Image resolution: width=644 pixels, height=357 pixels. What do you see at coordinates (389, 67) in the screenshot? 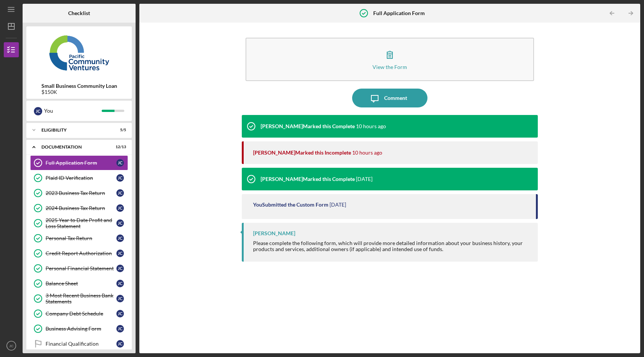
I see `div: View the Form` at bounding box center [389, 67].